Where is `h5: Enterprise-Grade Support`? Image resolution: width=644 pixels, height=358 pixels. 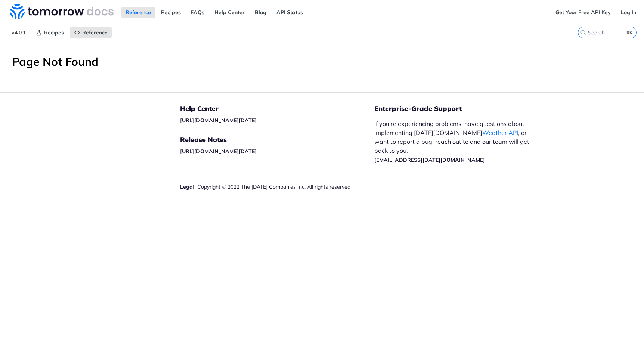
h5: Enterprise-Grade Support is located at coordinates (462, 109).